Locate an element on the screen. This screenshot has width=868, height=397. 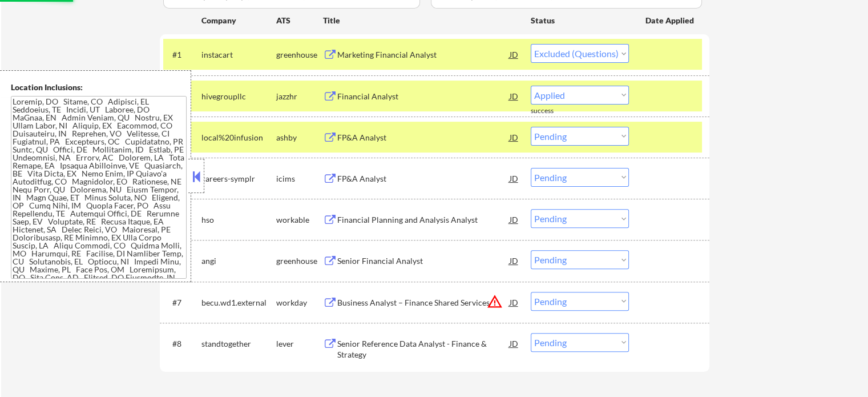
div: lever is located at coordinates (299, 344).